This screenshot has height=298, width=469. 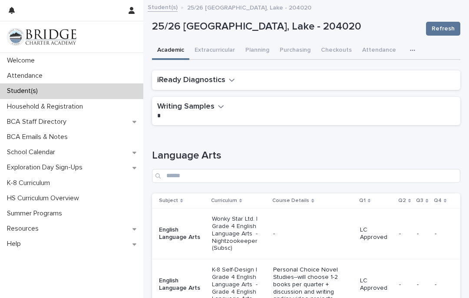 I want to click on p: Summer Programs, so click(x=36, y=213).